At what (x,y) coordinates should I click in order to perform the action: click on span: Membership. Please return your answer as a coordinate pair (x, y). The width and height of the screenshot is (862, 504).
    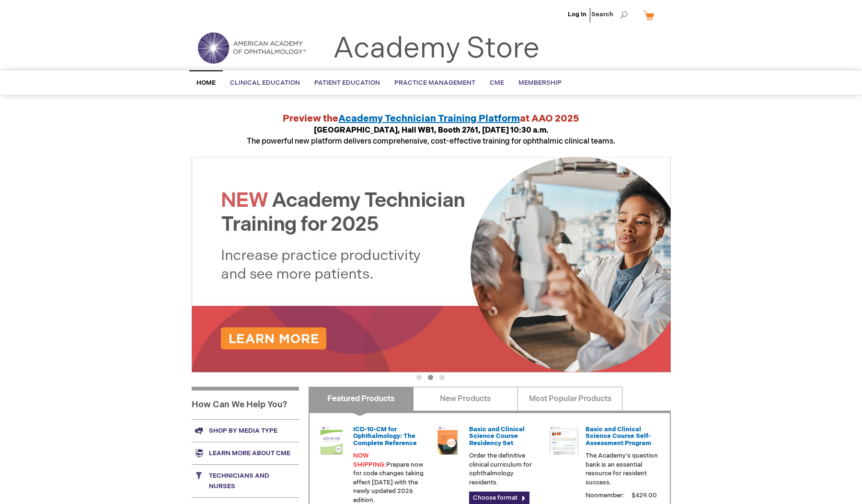
    Looking at the image, I should click on (540, 83).